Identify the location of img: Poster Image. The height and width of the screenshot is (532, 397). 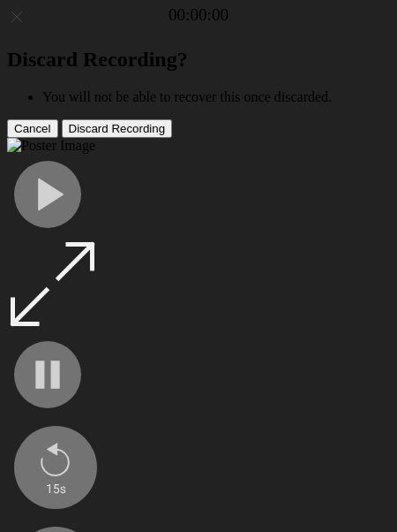
(51, 146).